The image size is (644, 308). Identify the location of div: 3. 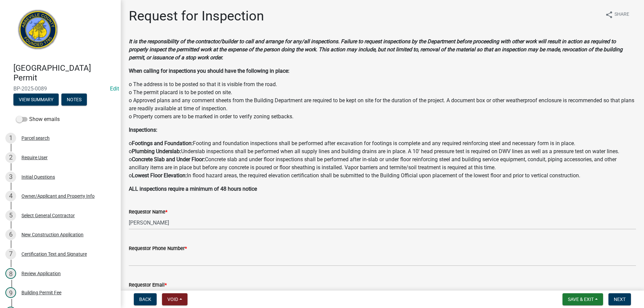
(11, 177).